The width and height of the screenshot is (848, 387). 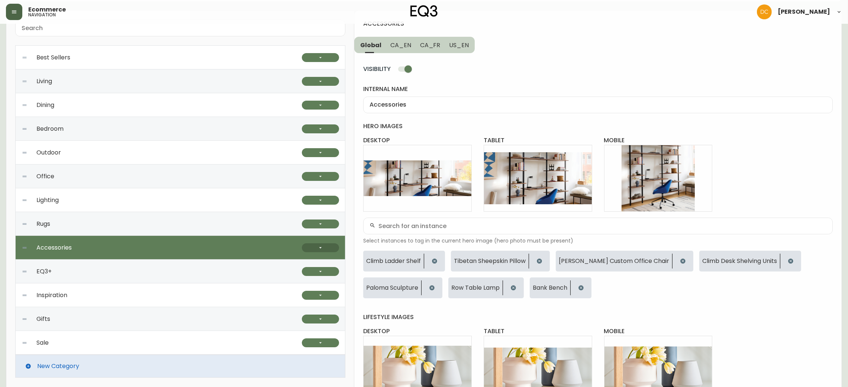 I want to click on span: Gifts, so click(x=43, y=319).